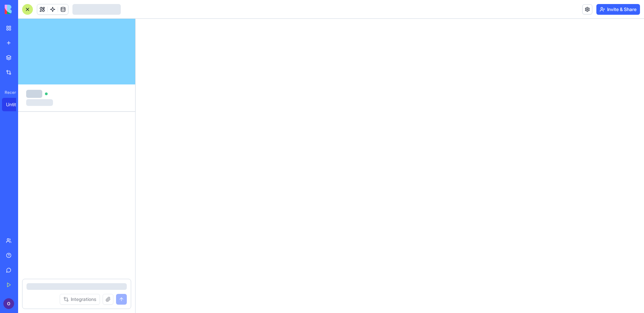 This screenshot has width=644, height=313. What do you see at coordinates (9, 93) in the screenshot?
I see `span: Recent` at bounding box center [9, 93].